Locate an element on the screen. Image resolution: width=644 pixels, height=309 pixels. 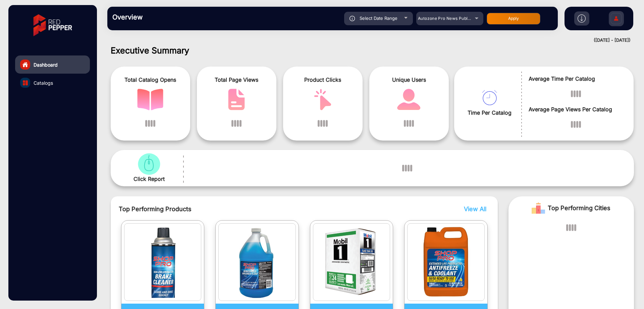
span: Catalogs is located at coordinates (43, 83).